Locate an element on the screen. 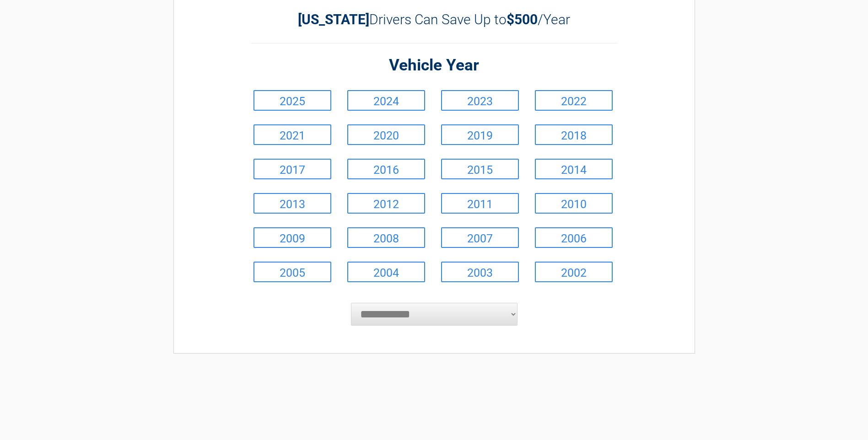 The height and width of the screenshot is (440, 868). a: 2014 is located at coordinates (574, 169).